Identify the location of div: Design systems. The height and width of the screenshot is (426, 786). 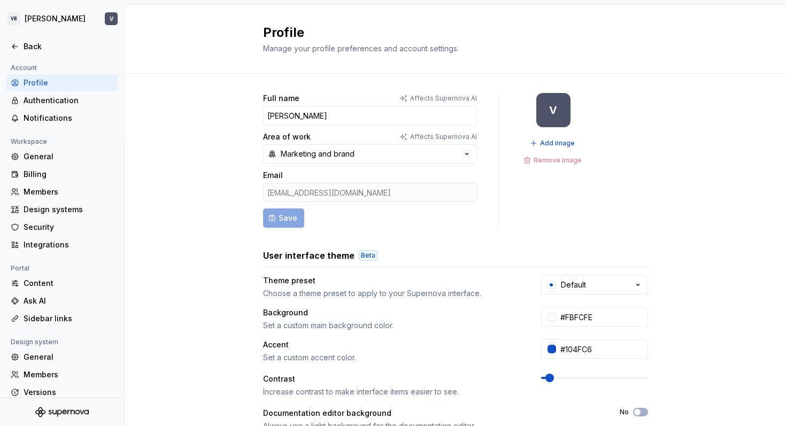
(68, 209).